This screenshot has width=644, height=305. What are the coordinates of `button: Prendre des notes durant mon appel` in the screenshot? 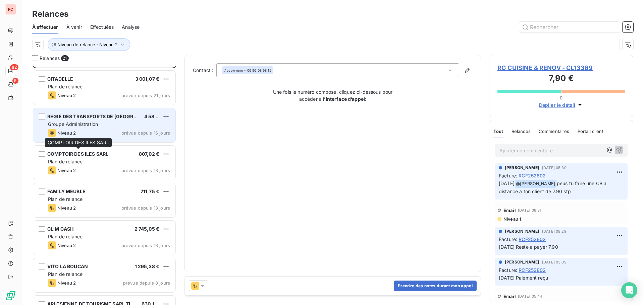 It's located at (435, 286).